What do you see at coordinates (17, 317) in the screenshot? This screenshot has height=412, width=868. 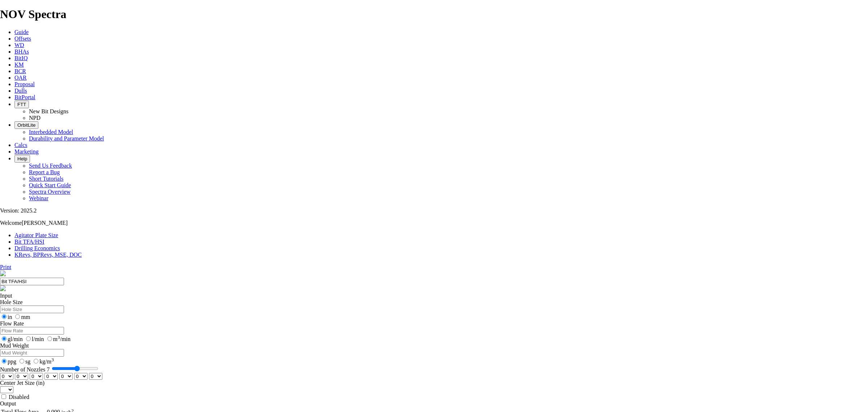 I see `input: mm` at bounding box center [17, 317].